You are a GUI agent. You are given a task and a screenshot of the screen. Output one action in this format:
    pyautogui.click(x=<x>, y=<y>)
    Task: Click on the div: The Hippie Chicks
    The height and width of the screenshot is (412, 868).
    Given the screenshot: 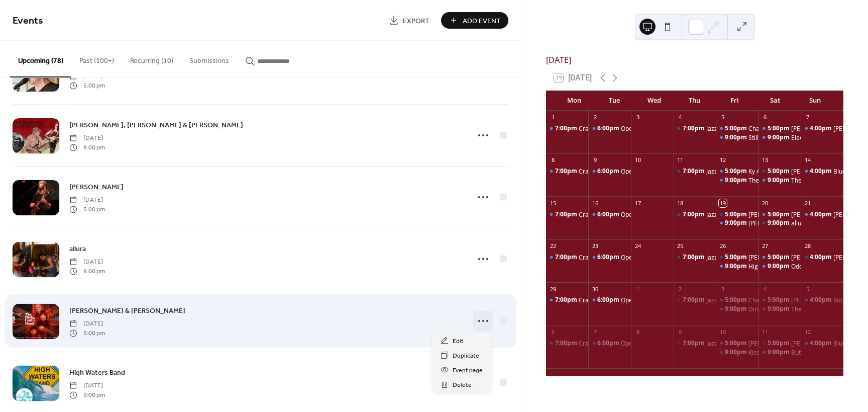 What is the action you would take?
    pyautogui.click(x=816, y=308)
    